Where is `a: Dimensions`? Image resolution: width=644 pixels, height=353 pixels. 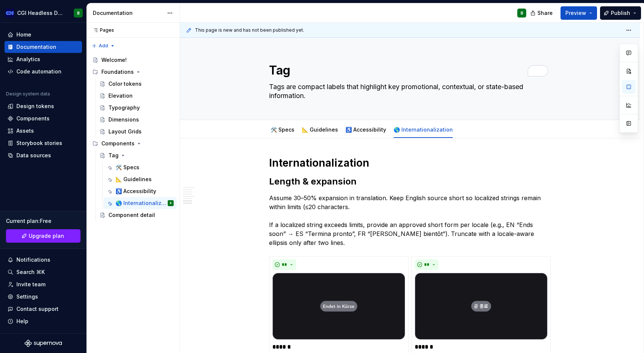
a: Dimensions is located at coordinates (136, 120).